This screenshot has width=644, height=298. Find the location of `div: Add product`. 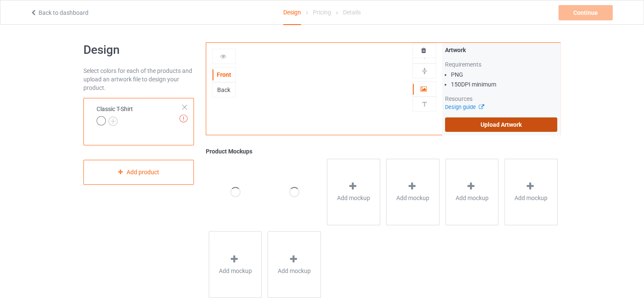

div: Add product is located at coordinates (139, 172).